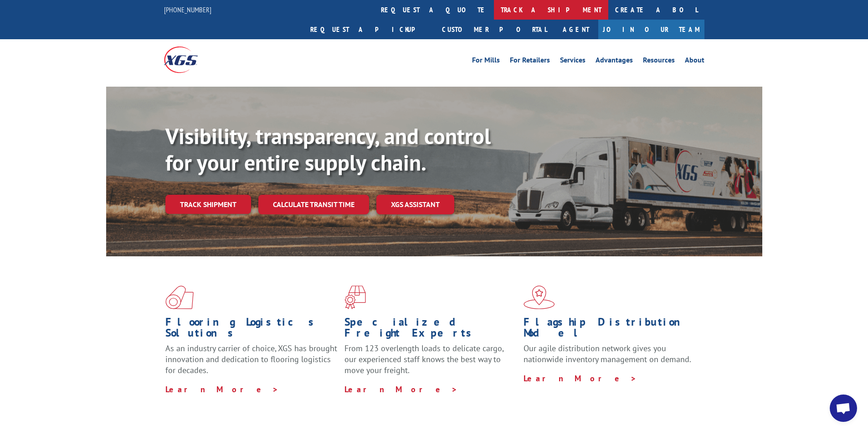  Describe the element at coordinates (576, 29) in the screenshot. I see `a: Agent` at that location.